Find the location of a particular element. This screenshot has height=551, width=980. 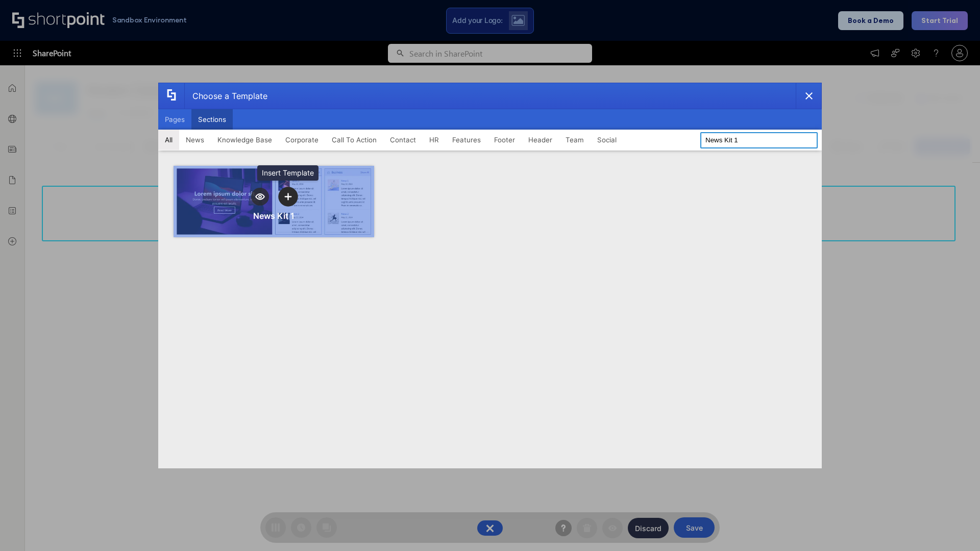

div: Chat Widget is located at coordinates (954, 526).